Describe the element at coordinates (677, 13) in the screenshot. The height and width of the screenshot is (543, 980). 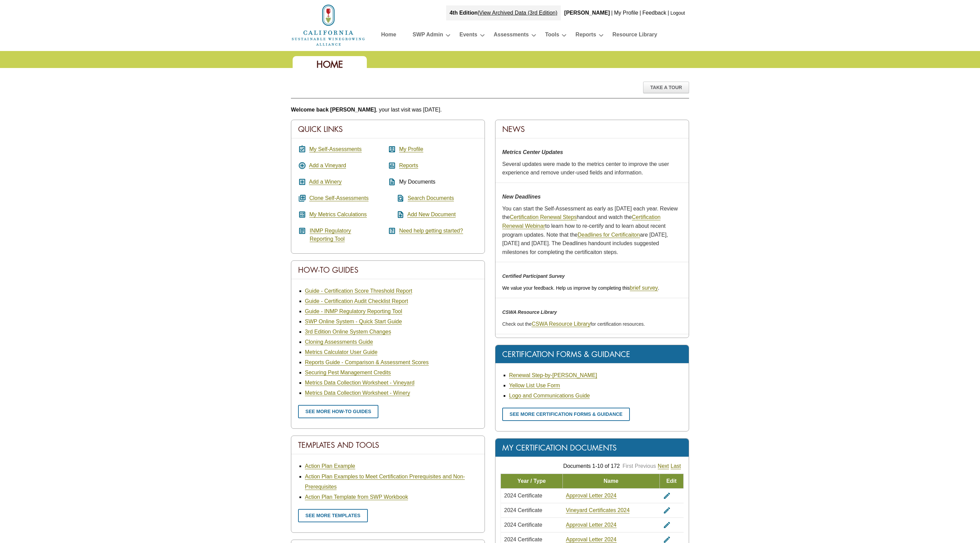
I see `a: Logout` at that location.